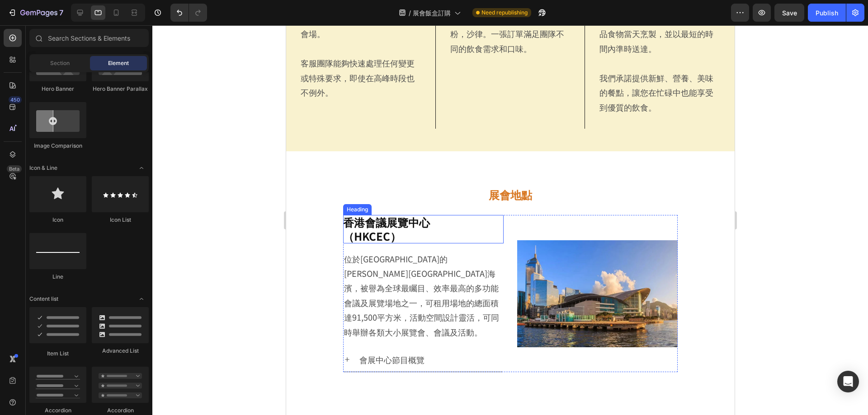 This screenshot has height=415, width=868. I want to click on span: Icon & Line, so click(44, 168).